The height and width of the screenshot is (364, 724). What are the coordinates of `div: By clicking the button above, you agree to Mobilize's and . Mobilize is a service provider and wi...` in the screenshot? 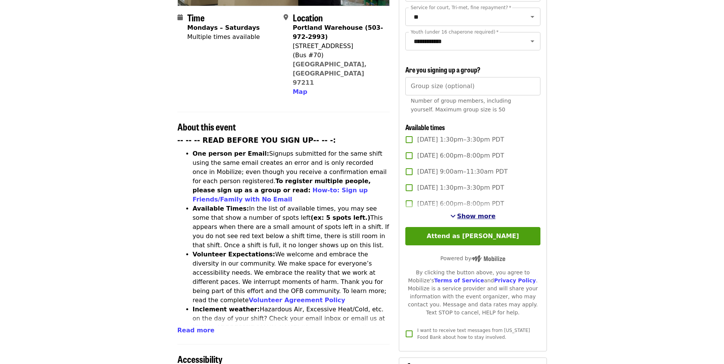 It's located at (473, 293).